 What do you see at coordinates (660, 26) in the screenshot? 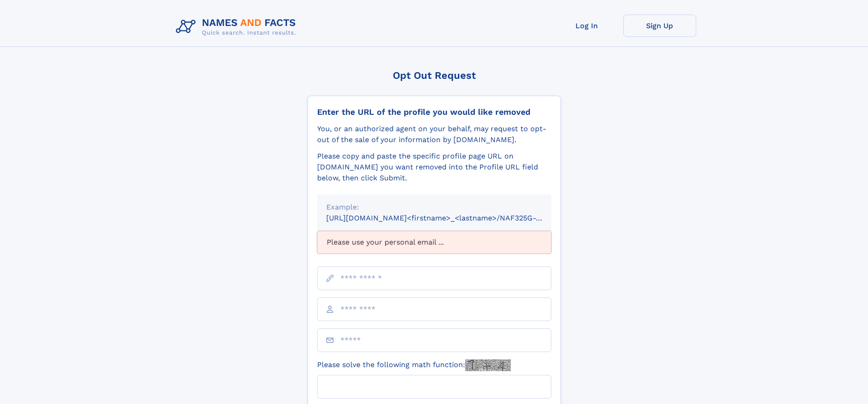
I see `a: Sign Up` at bounding box center [660, 26].